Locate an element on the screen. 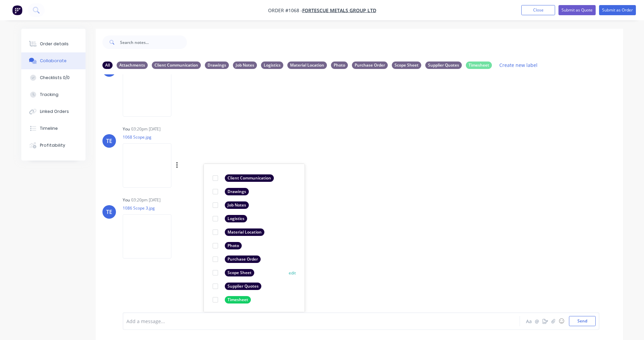 The width and height of the screenshot is (644, 340). button: Send is located at coordinates (583, 321).